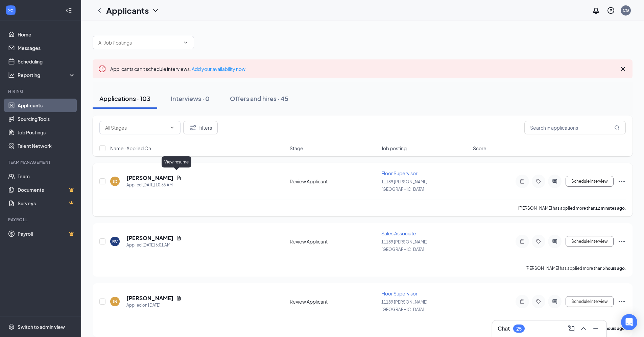  What do you see at coordinates (259, 98) in the screenshot?
I see `div: Offers and hires · 45` at bounding box center [259, 98].